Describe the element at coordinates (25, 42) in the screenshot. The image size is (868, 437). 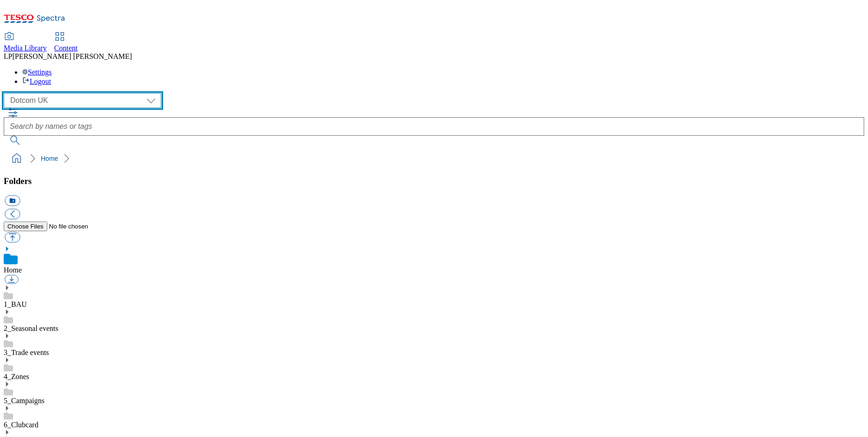
I see `a: Media Library` at that location.